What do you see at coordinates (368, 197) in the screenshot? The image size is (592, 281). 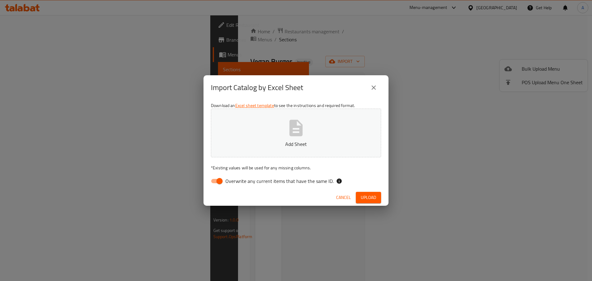 I see `span: Upload` at bounding box center [368, 197].